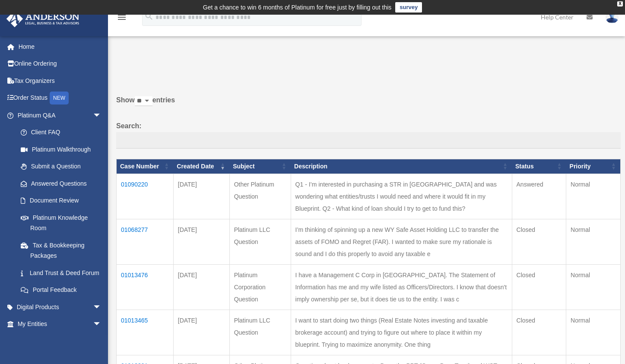 The width and height of the screenshot is (625, 364). Describe the element at coordinates (260, 166) in the screenshot. I see `th: Subject: activate to sort column ascending` at that location.